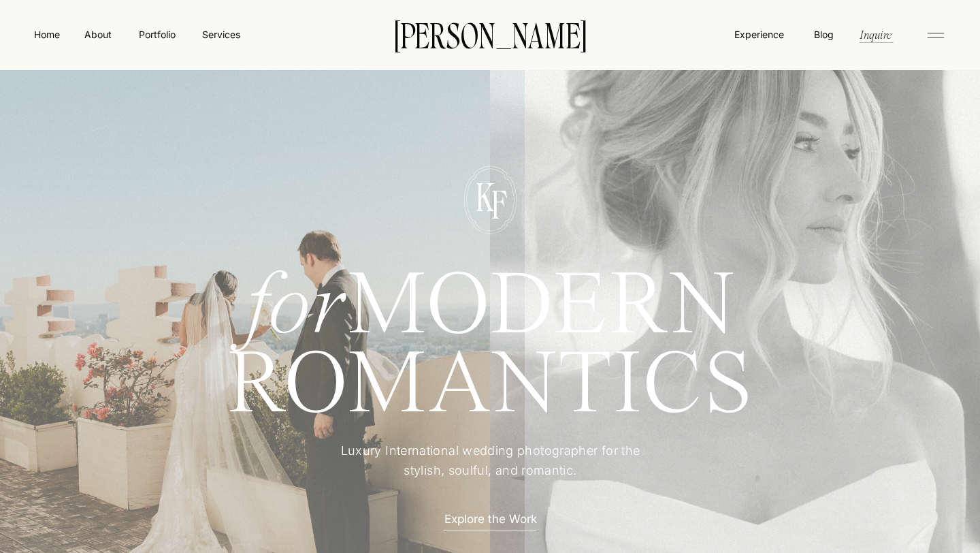 This screenshot has width=980, height=553. Describe the element at coordinates (490, 302) in the screenshot. I see `h1: MODERN` at that location.